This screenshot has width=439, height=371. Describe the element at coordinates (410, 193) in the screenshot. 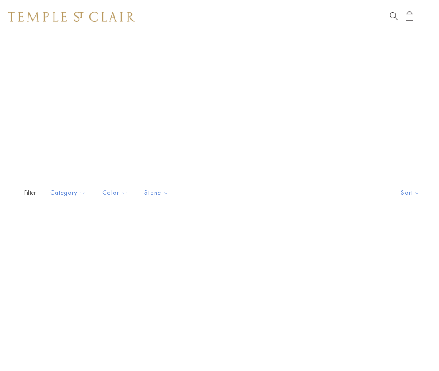

I see `button: Show sort by` at that location.